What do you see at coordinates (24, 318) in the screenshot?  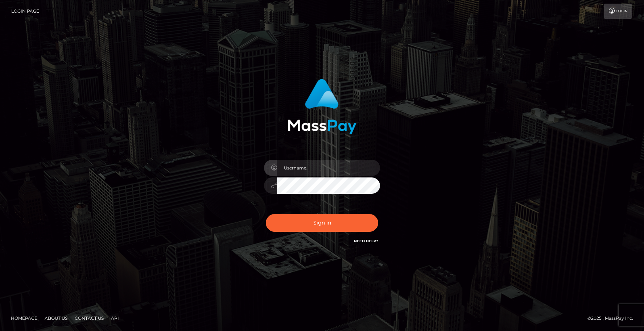 I see `a: Homepage` at bounding box center [24, 318].